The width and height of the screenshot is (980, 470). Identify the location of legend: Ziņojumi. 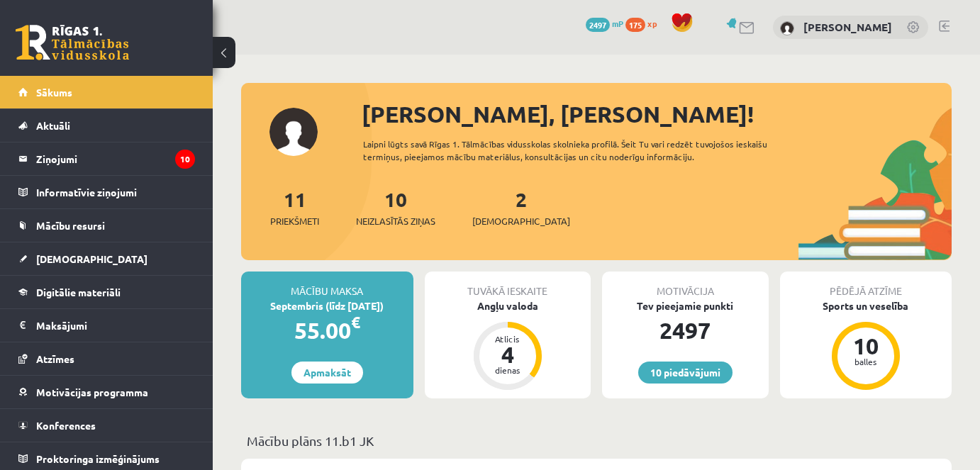
(116, 158).